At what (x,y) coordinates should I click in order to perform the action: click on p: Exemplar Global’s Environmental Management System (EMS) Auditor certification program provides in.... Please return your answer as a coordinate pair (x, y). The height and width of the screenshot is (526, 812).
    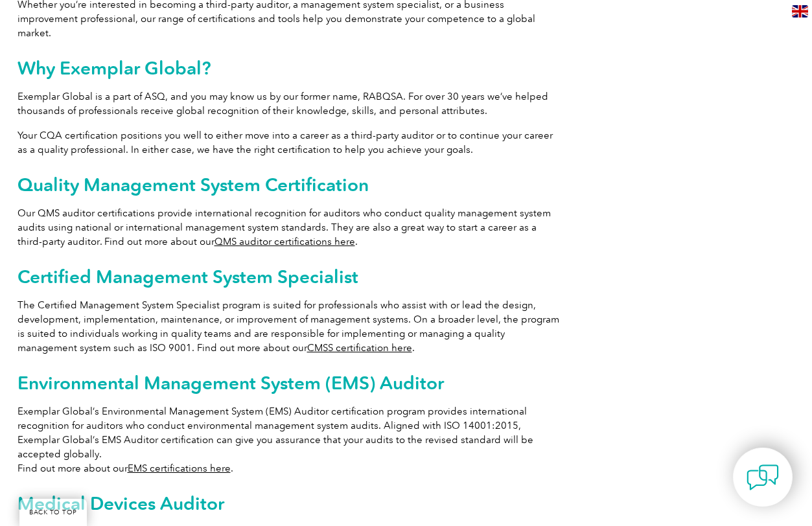
    Looking at the image, I should click on (289, 440).